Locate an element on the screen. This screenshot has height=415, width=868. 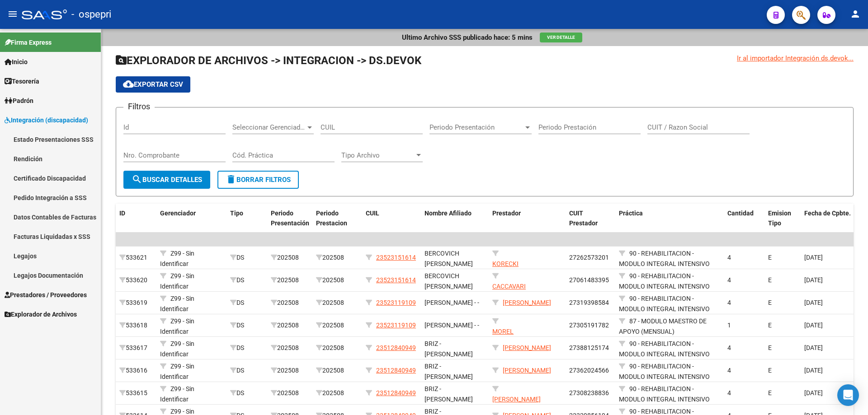
div: 533621 is located at coordinates (136, 258).